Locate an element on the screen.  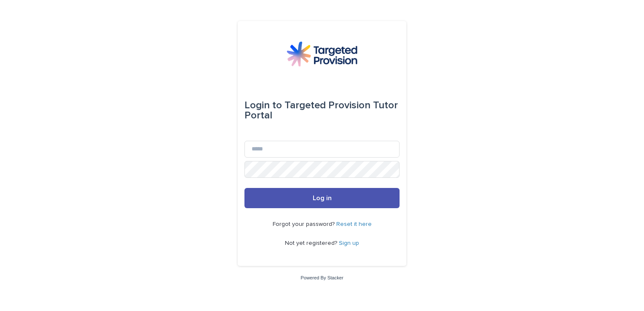
span: Login to is located at coordinates (263, 105).